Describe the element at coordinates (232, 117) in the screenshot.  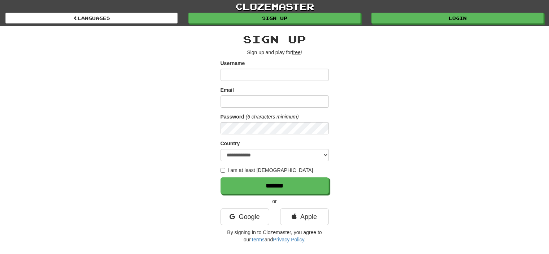
I see `label: Password` at that location.